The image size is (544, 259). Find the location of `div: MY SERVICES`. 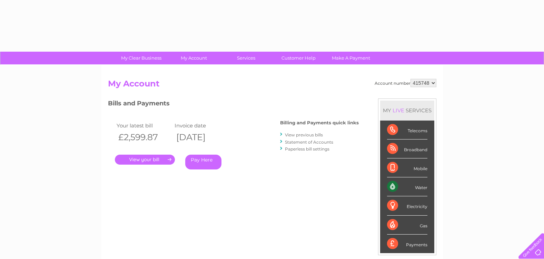

div: MY SERVICES is located at coordinates (407, 110).